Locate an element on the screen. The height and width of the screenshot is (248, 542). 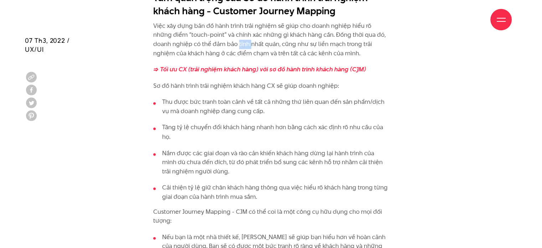
strong: => Tối ưu CX (trải nghiệm khách hàng) với sơ đồ hành trình khách hàng (CJM) is located at coordinates (259, 69).